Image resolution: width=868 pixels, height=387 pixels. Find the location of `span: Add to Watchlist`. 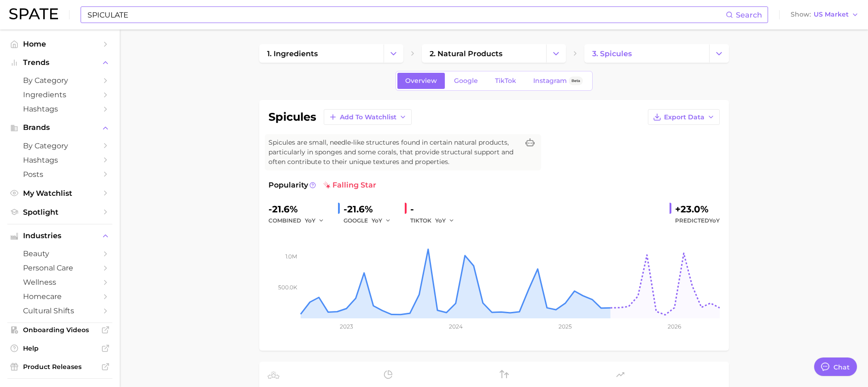

span: Add to Watchlist is located at coordinates (368, 117).